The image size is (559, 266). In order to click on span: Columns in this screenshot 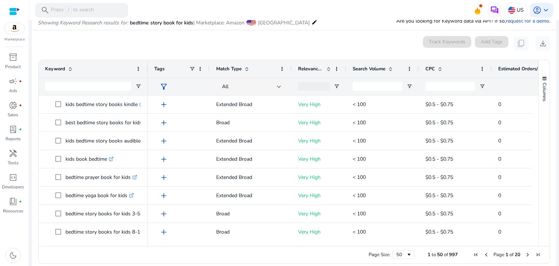, I will do `click(544, 92)`.